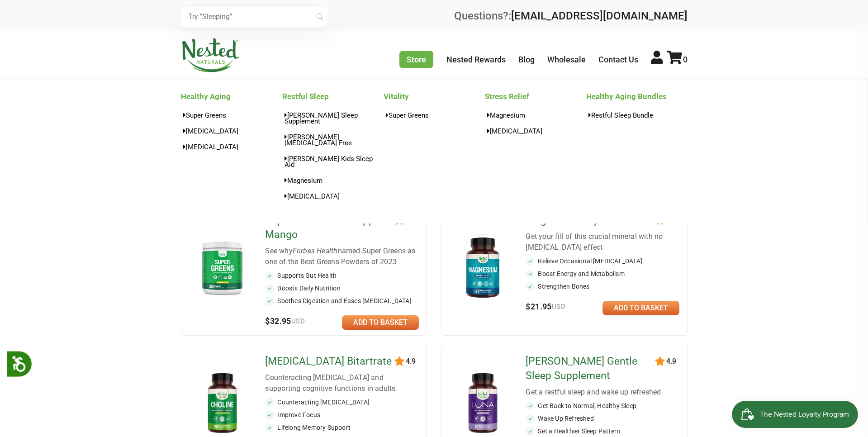  Describe the element at coordinates (285, 321) in the screenshot. I see `span: $32.95` at that location.